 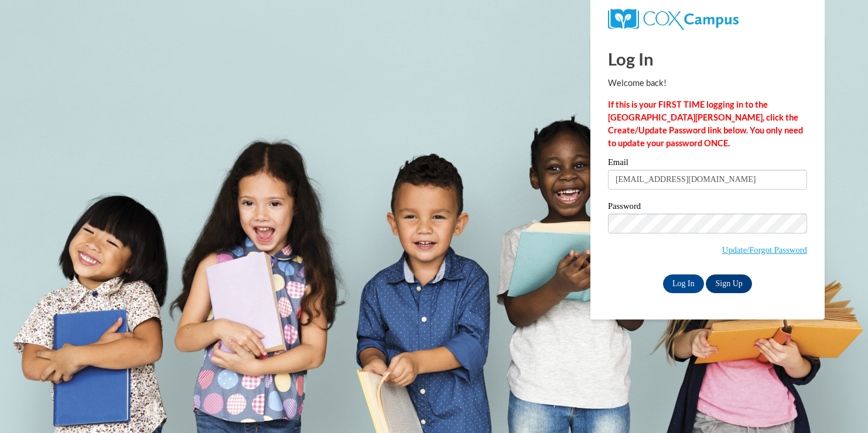 What do you see at coordinates (707, 83) in the screenshot?
I see `p: Welcome back!` at bounding box center [707, 83].